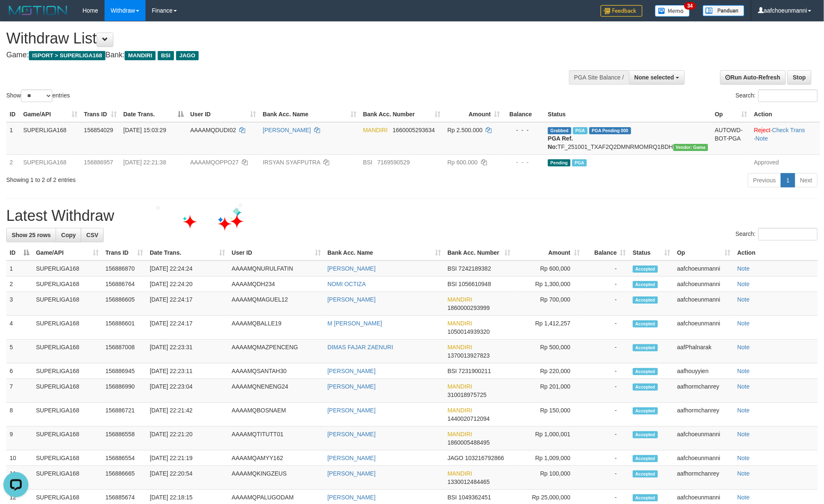 The width and height of the screenshot is (824, 504). I want to click on span: Copy 1860000293999 to clipboard, so click(468, 308).